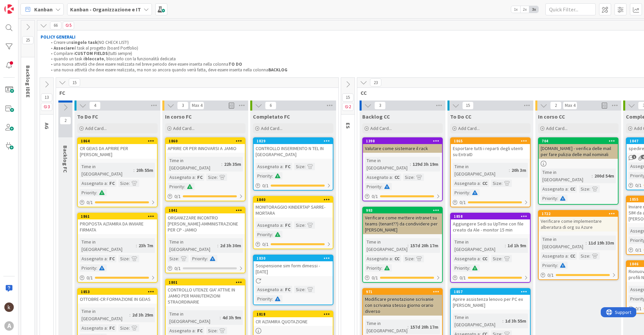 This screenshot has height=335, width=644. I want to click on div: 1853, so click(119, 292).